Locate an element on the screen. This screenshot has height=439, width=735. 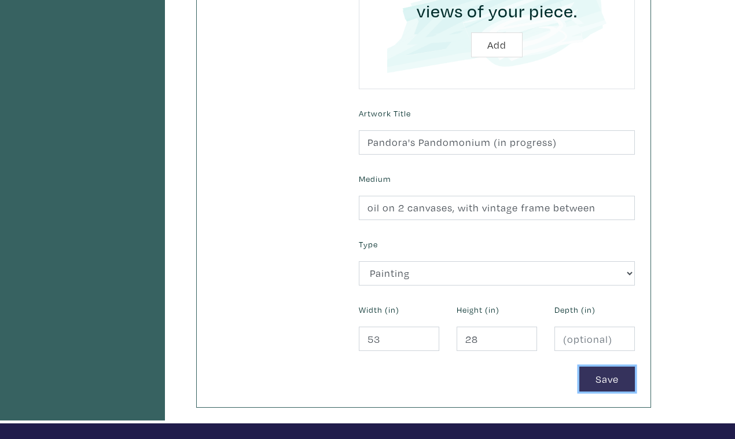
label: Type is located at coordinates (368, 244).